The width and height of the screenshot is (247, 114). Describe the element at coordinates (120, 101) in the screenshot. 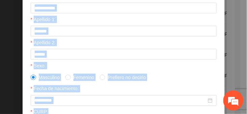

I see `input: Fecha de nacimiento:` at that location.